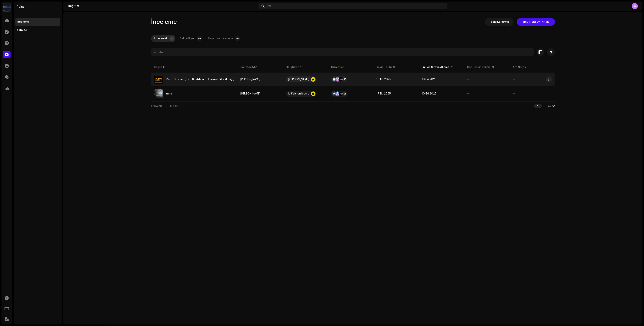 This screenshot has width=644, height=326. What do you see at coordinates (169, 94) in the screenshot?
I see `div: Anla` at bounding box center [169, 94].